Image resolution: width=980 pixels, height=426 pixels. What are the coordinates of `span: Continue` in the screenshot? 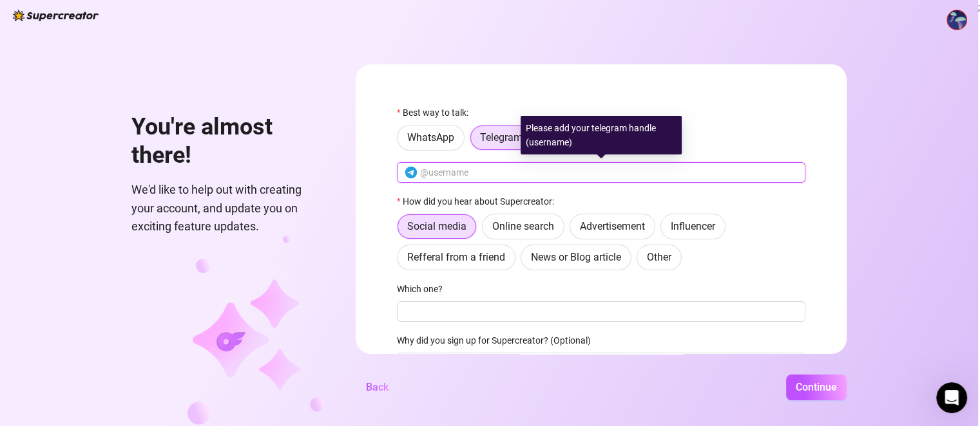 It's located at (816, 387).